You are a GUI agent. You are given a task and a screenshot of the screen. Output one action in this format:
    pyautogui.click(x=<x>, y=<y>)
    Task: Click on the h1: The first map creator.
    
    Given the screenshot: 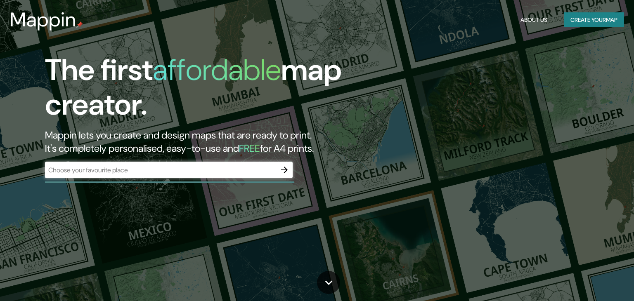 What is the action you would take?
    pyautogui.click(x=203, y=91)
    